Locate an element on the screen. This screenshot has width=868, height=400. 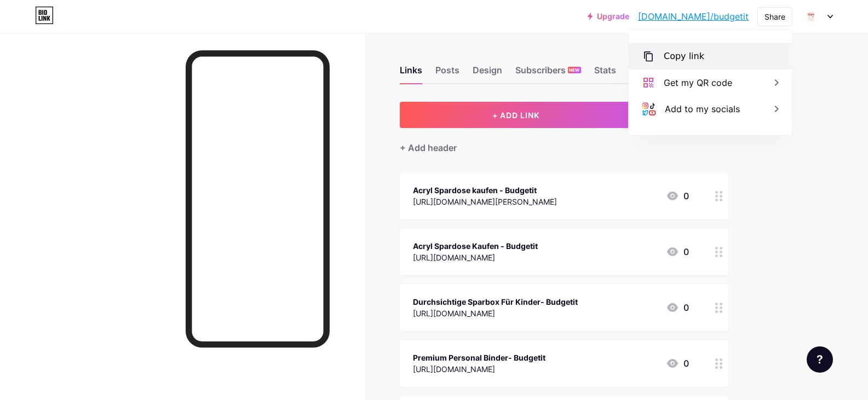
div: Posts is located at coordinates (447, 73).